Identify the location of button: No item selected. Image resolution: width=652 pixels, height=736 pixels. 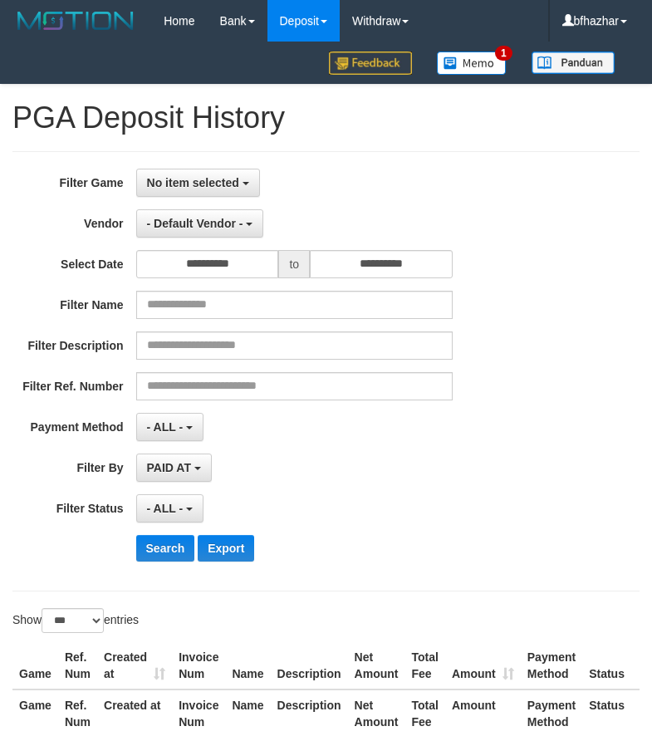
(198, 183).